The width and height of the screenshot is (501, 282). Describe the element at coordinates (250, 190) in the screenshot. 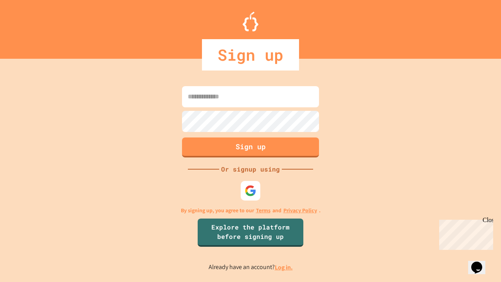

I see `img: google-icon.svg` at that location.